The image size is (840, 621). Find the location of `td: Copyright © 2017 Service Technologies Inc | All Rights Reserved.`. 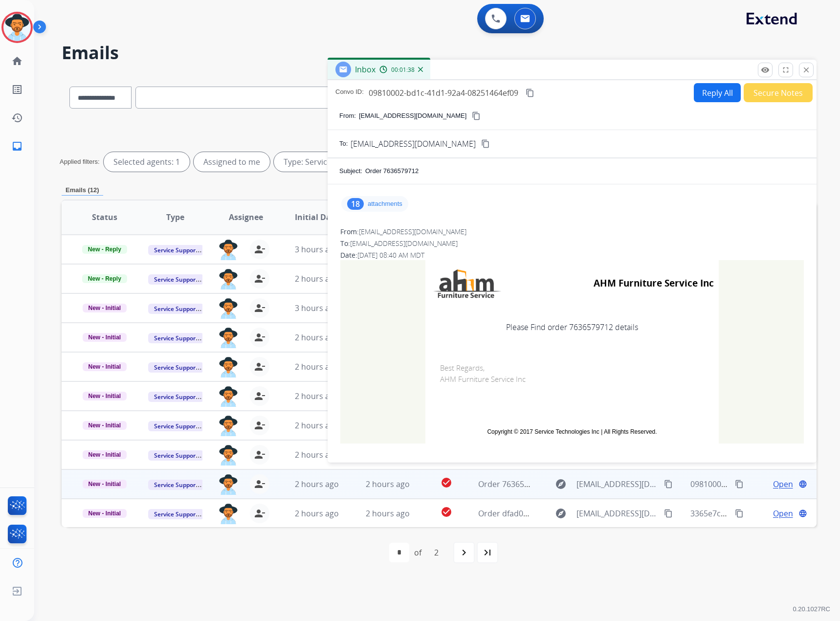

td: Copyright © 2017 Service Technologies Inc | All Rights Reserved. is located at coordinates (572, 431).